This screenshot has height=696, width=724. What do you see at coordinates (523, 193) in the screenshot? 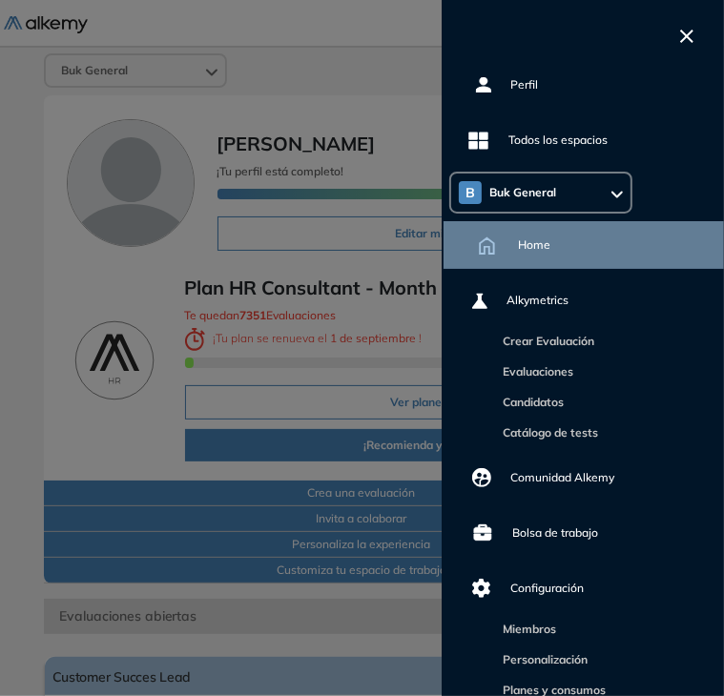
I see `span: Buk General` at bounding box center [523, 193].